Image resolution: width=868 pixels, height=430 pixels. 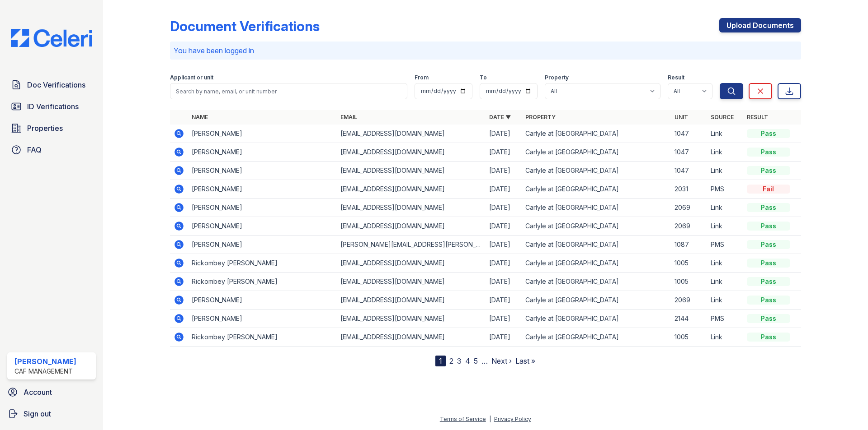 I want to click on p: You have been logged in, so click(x=485, y=50).